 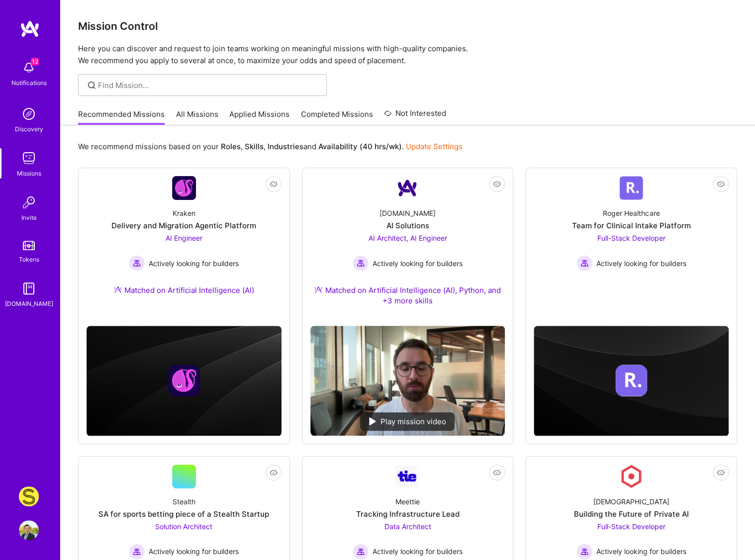 What do you see at coordinates (197, 117) in the screenshot?
I see `a: All Missions` at bounding box center [197, 117].